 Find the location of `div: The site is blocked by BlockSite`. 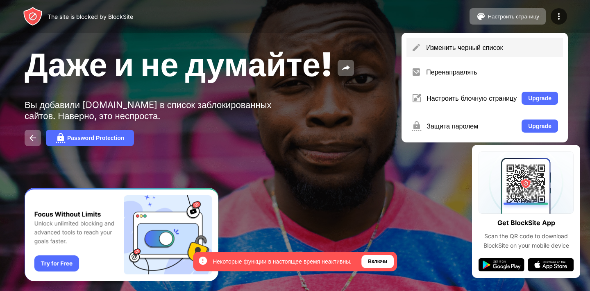

div: The site is blocked by BlockSite is located at coordinates (90, 16).